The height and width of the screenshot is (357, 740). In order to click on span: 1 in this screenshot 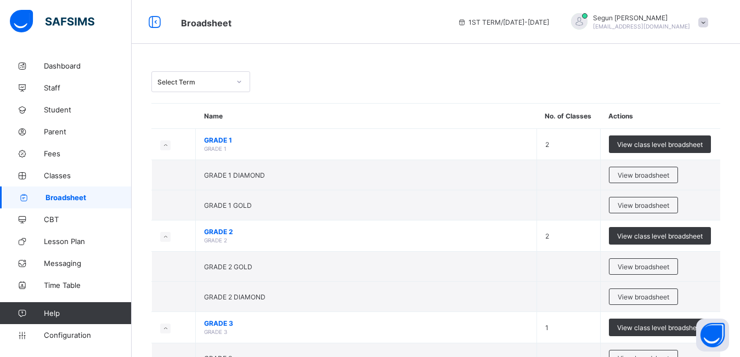, I will do `click(547, 328)`.